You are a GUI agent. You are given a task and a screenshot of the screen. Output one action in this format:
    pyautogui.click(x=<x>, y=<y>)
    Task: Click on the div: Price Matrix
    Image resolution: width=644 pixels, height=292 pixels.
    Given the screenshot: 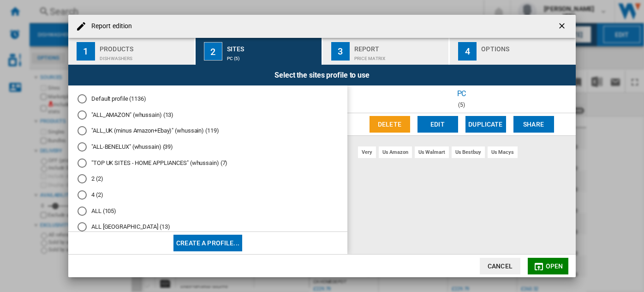 What is the action you would take?
    pyautogui.click(x=400, y=56)
    